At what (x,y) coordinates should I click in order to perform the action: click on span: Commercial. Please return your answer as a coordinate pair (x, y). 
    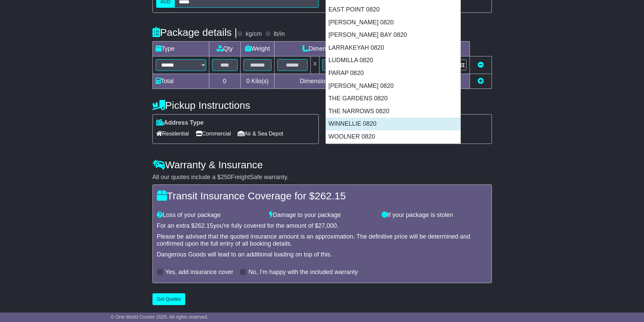
    Looking at the image, I should click on (213, 133).